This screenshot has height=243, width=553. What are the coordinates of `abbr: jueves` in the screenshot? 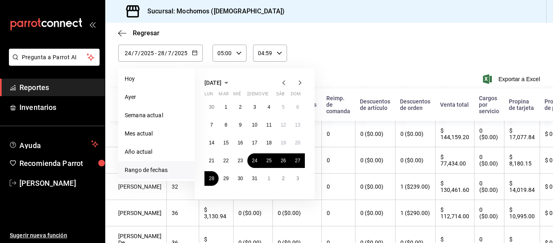 It's located at (271, 95).